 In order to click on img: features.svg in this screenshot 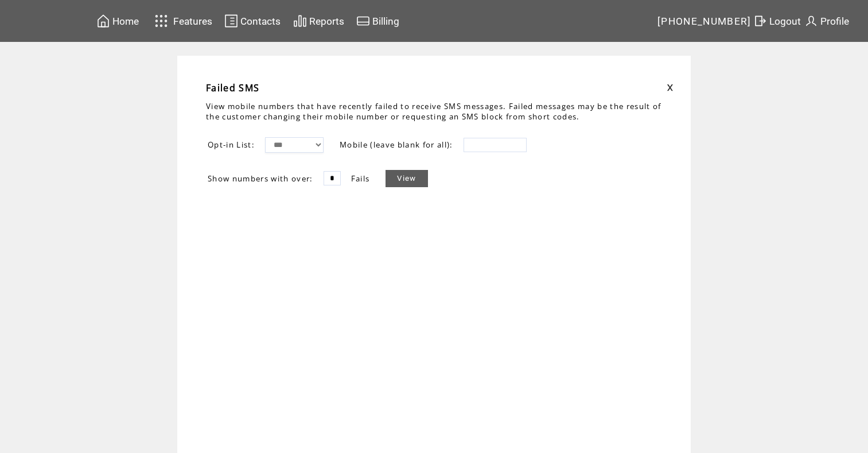, I will do `click(161, 20)`.